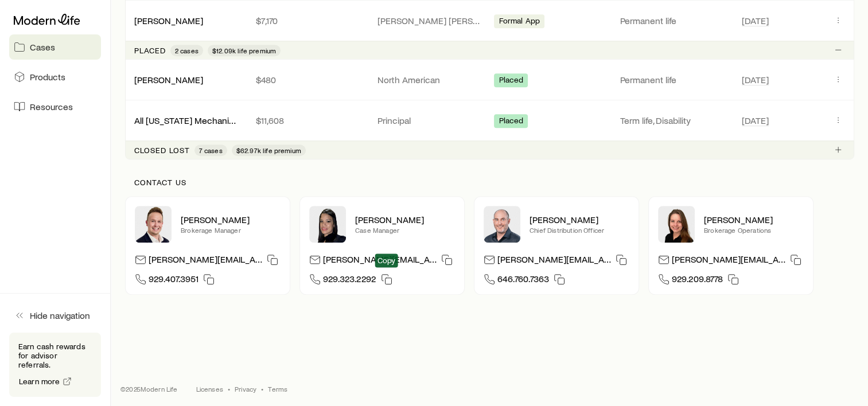  What do you see at coordinates (246, 389) in the screenshot?
I see `a: Privacy` at bounding box center [246, 389].